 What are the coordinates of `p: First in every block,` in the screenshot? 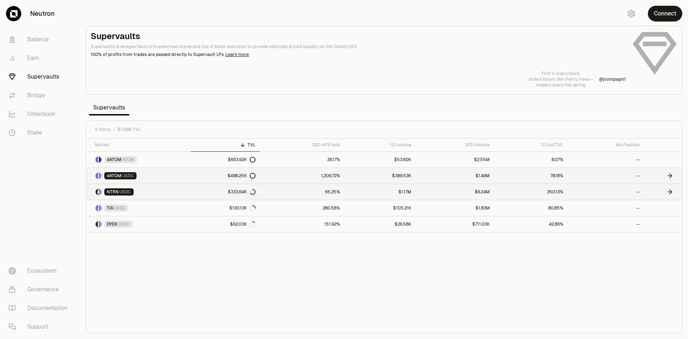 It's located at (561, 73).